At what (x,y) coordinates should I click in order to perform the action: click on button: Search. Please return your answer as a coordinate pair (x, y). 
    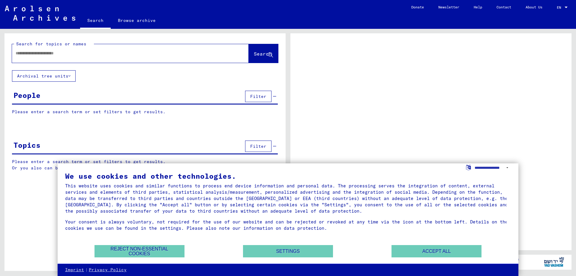
    Looking at the image, I should click on (263, 53).